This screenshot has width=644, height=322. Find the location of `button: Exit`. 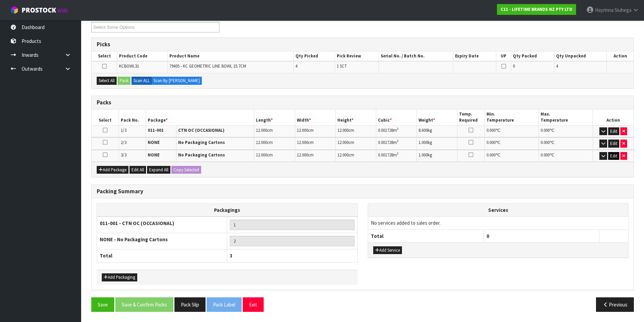

button: Exit is located at coordinates (253, 304).